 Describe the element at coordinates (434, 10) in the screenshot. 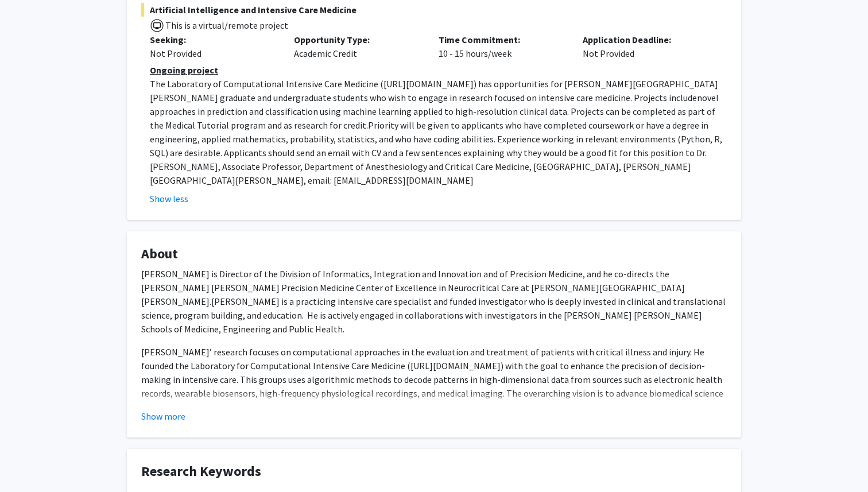

I see `span: Artificial Intelligence and Intensive Care Medicine` at that location.